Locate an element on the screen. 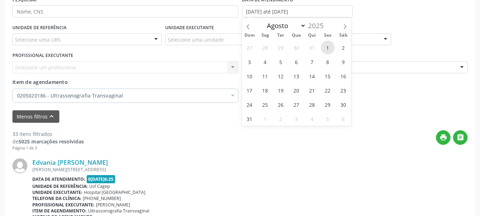  span: Agosto 8, 2025 is located at coordinates (327, 61).